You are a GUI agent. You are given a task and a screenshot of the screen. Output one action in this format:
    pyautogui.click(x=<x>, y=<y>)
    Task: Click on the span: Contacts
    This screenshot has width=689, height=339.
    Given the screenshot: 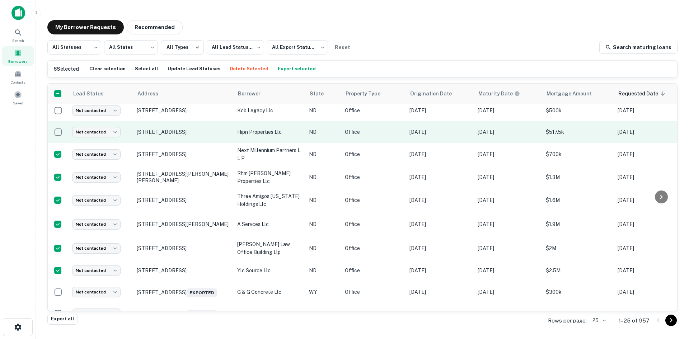 What is the action you would take?
    pyautogui.click(x=18, y=82)
    